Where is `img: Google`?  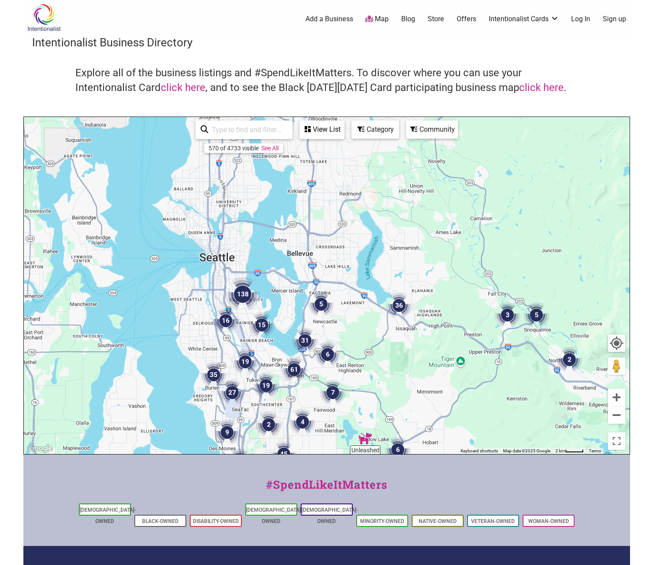 img: Google is located at coordinates (40, 449).